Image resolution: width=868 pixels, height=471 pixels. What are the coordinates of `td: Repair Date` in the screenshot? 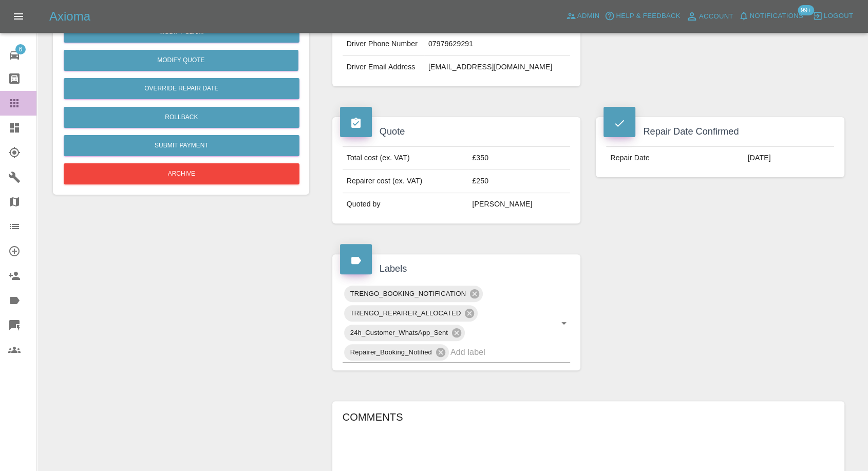 It's located at (674, 158).